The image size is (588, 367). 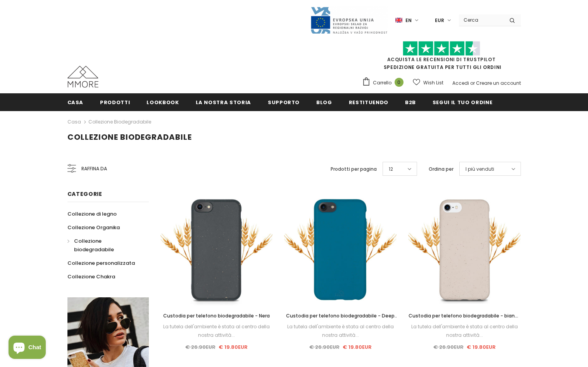 I want to click on a: Collezione personalizzata, so click(x=101, y=263).